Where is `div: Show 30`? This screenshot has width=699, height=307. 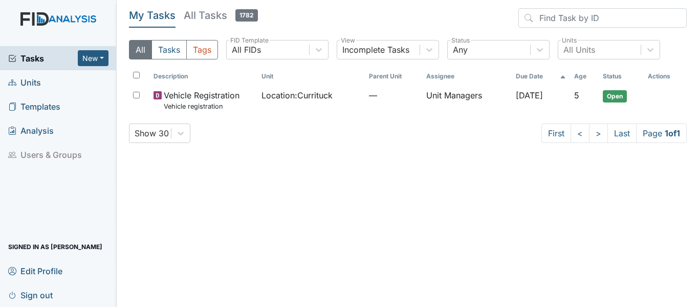
div: Show 30 is located at coordinates (152, 133).